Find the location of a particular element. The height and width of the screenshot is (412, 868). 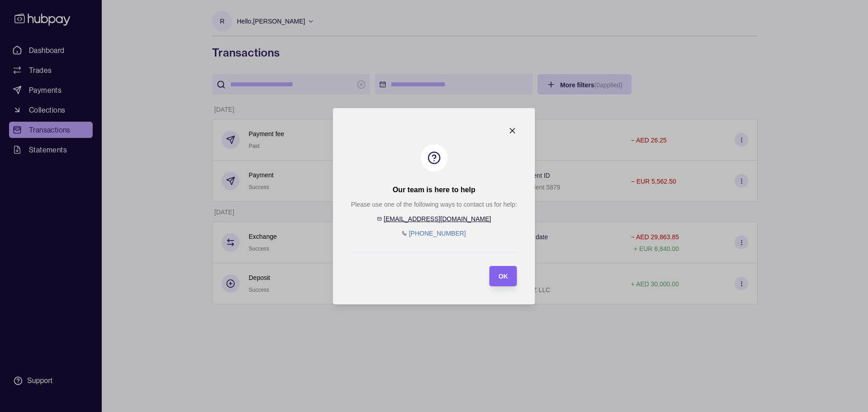

span: OK is located at coordinates (503, 276).